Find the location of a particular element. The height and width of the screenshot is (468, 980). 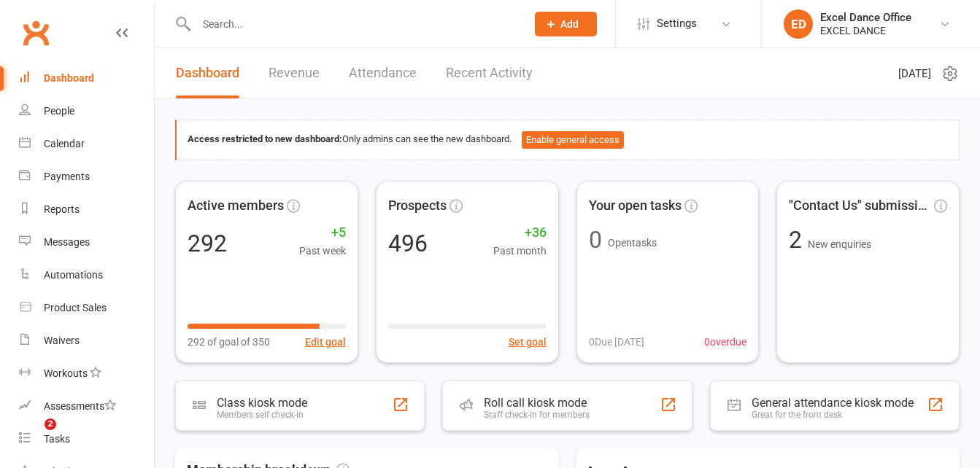

div: General attendance kiosk mode is located at coordinates (833, 403).